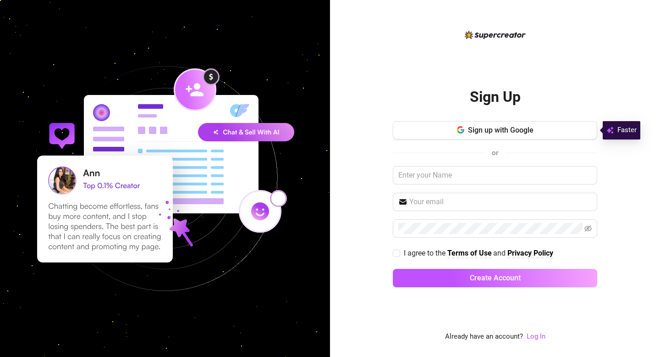  Describe the element at coordinates (500, 130) in the screenshot. I see `span: Sign up with Google` at that location.